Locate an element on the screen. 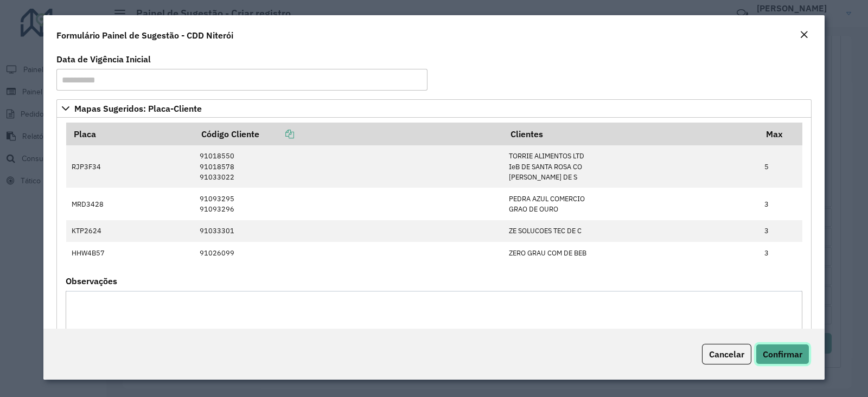 The image size is (868, 397). td: ZERO GRAU COM DE BEB is located at coordinates (631, 253).